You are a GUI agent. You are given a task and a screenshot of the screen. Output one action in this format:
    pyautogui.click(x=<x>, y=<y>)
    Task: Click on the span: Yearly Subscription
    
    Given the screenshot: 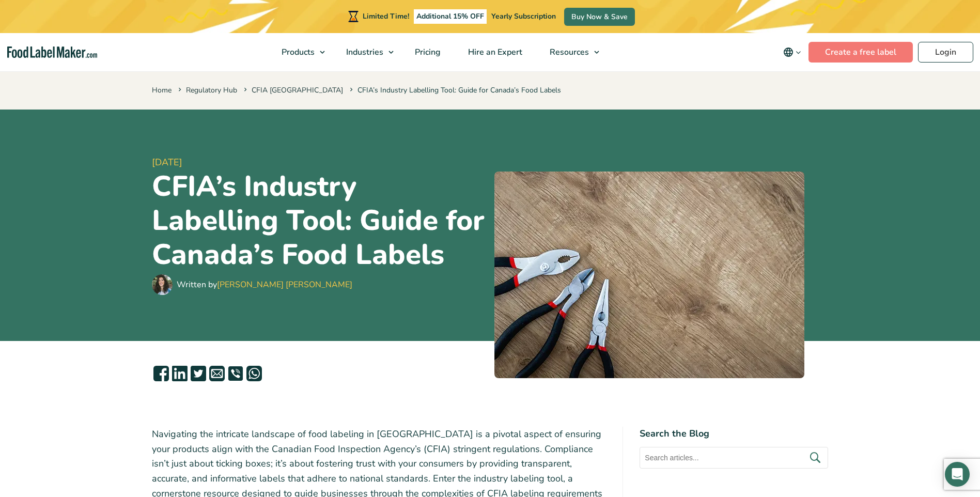 What is the action you would take?
    pyautogui.click(x=523, y=16)
    